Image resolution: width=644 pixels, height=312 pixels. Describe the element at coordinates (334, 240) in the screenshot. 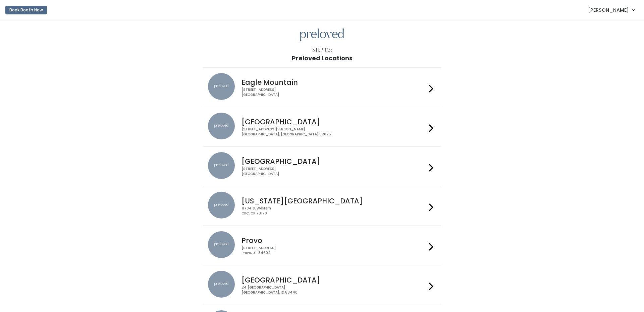

I see `h4: Provo` at that location.